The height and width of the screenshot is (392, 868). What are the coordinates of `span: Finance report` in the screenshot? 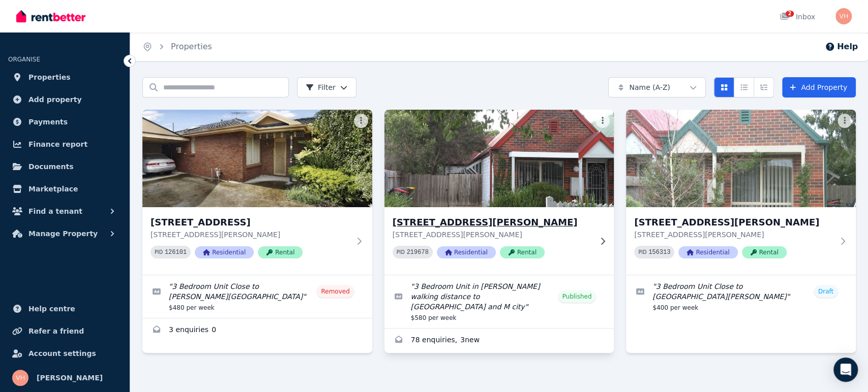 It's located at (58, 144).